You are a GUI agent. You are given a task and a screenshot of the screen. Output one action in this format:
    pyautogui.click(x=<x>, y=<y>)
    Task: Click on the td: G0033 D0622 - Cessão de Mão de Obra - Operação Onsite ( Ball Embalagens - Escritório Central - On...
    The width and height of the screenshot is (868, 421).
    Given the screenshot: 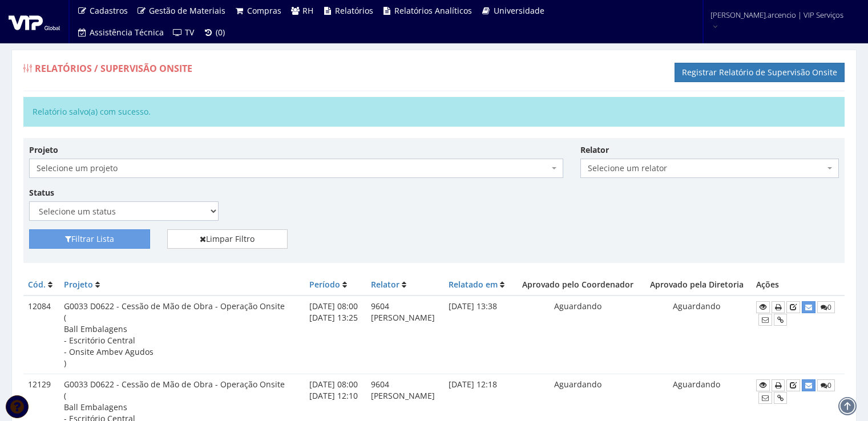 What is the action you would take?
    pyautogui.click(x=182, y=334)
    